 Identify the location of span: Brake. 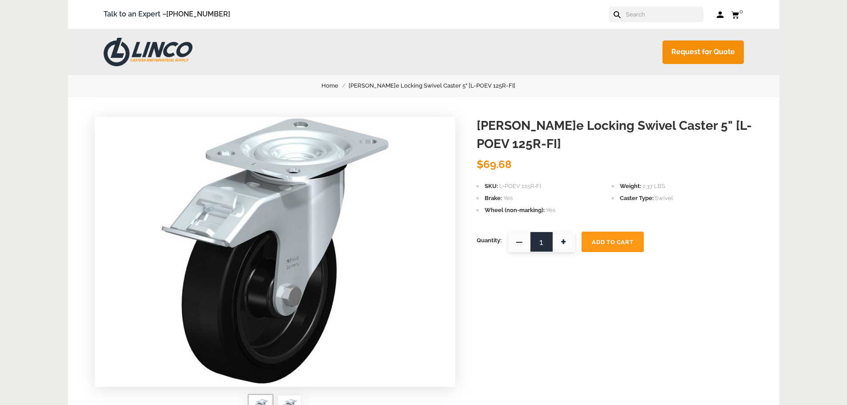
(493, 198).